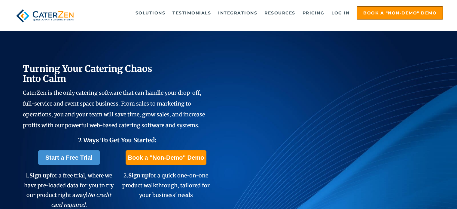  I want to click on span: Turning Your Catering Chaos Into Calm, so click(87, 73).